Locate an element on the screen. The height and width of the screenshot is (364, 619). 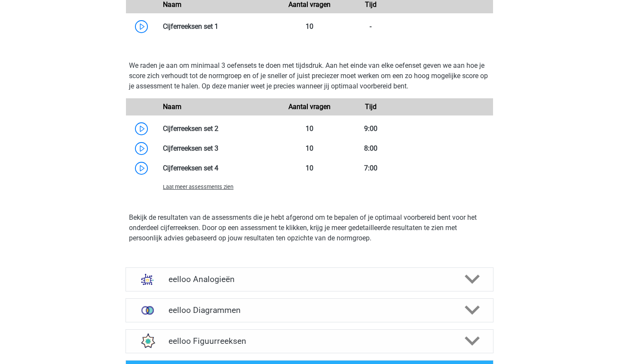
p: We raden je aan om minimaal 3 oefensets te doen met tijdsdruk. Aan het einde van elke oefenset ge... is located at coordinates (310, 76).